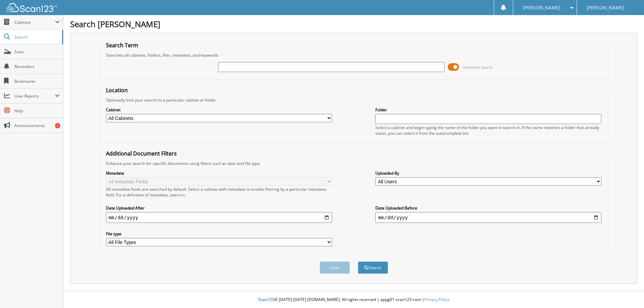 This screenshot has height=308, width=644. What do you see at coordinates (141, 153) in the screenshot?
I see `legend: Additional Document Filters` at bounding box center [141, 153].